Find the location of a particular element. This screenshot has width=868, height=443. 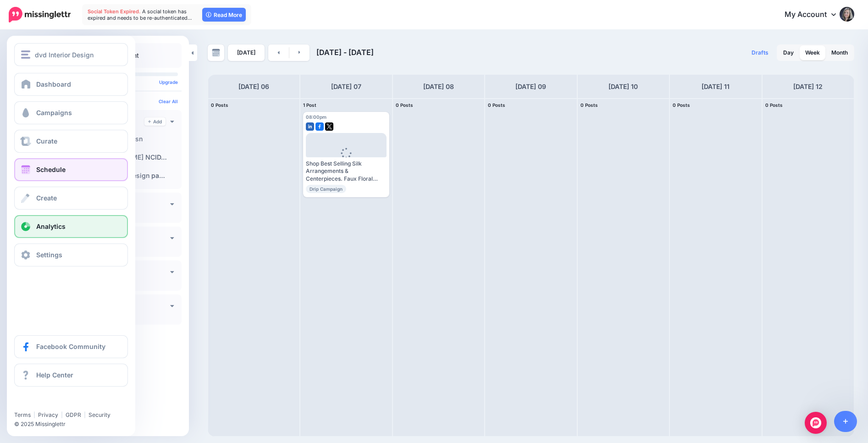

a: Campaigns is located at coordinates (71, 113).